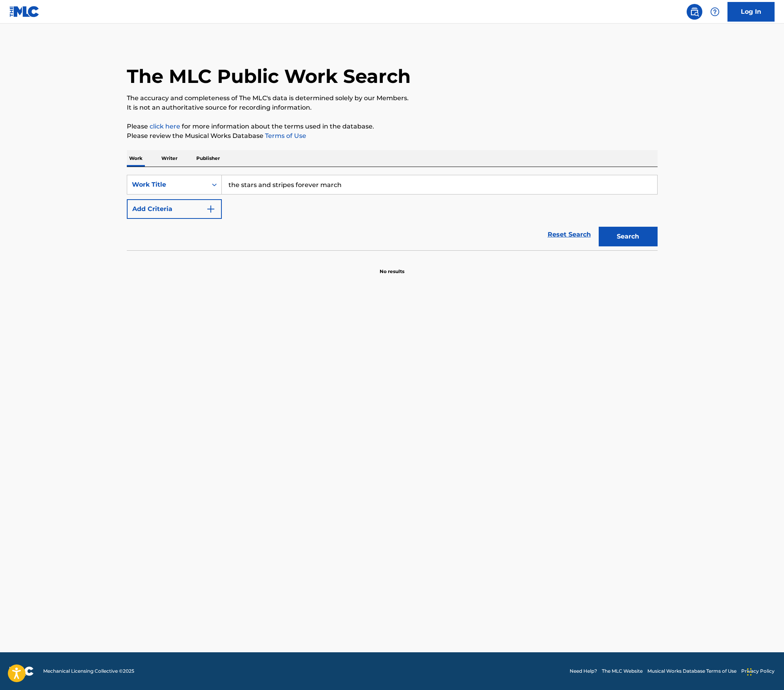  What do you see at coordinates (623, 671) in the screenshot?
I see `a: The MLC Website` at bounding box center [623, 671].